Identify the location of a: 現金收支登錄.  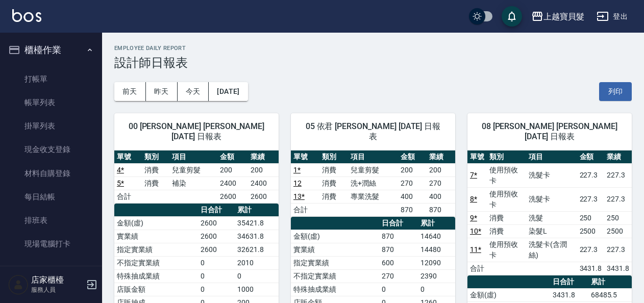
(51, 149).